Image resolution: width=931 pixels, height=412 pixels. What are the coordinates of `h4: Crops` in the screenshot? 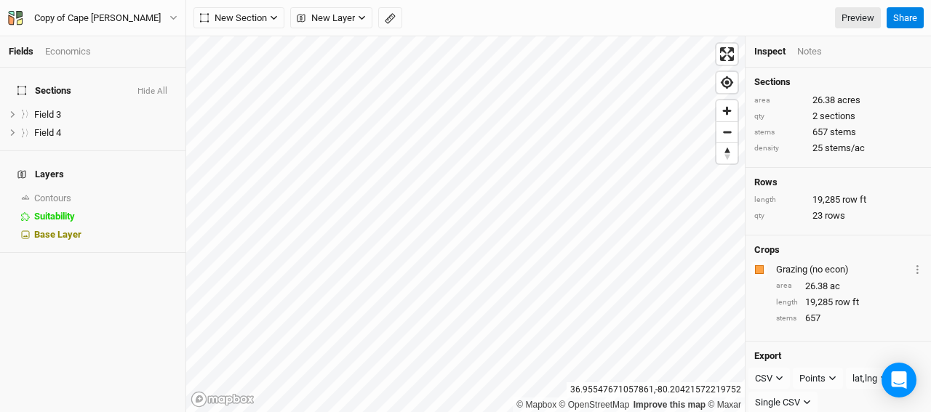 It's located at (767, 250).